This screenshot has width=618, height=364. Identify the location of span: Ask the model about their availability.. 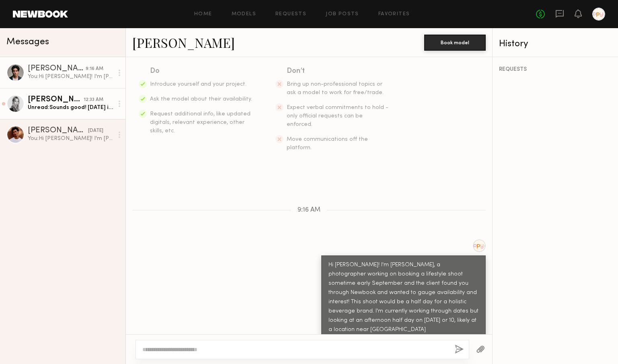
(201, 99).